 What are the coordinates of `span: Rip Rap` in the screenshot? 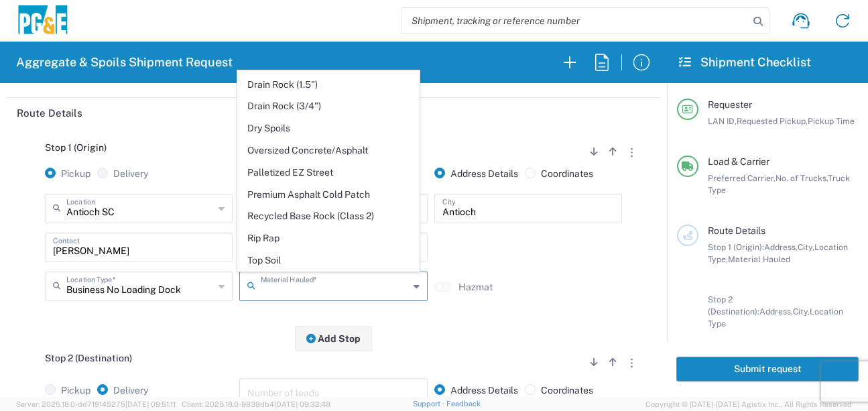 It's located at (328, 238).